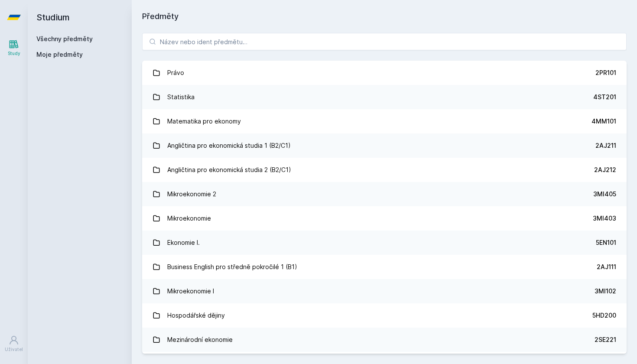  Describe the element at coordinates (196, 315) in the screenshot. I see `div: Hospodářské dějiny` at that location.